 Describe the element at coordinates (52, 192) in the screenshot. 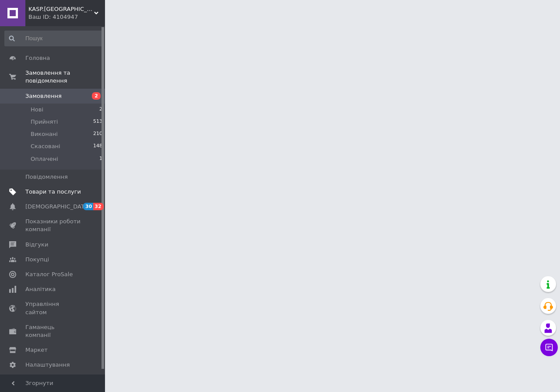

I see `span: Товари та послуги` at that location.